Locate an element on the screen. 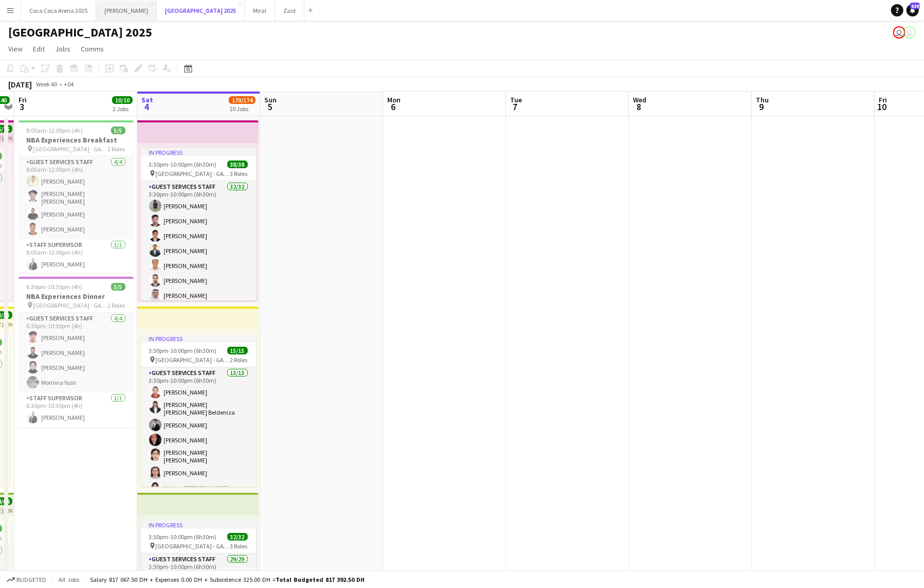 The image size is (924, 588). span: Week 40 is located at coordinates (47, 84).